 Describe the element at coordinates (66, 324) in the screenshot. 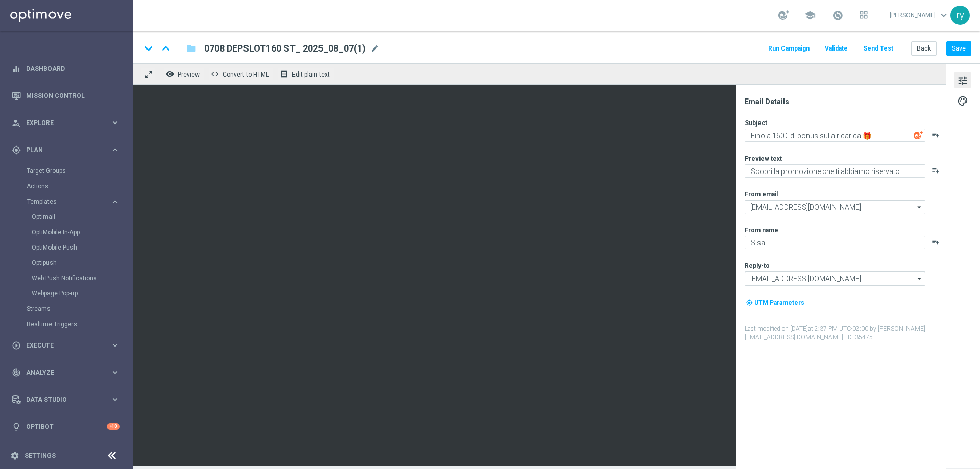

I see `a: Realtime Triggers` at that location.